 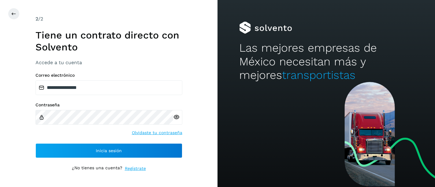 I want to click on label: Correo electrónico, so click(x=109, y=75).